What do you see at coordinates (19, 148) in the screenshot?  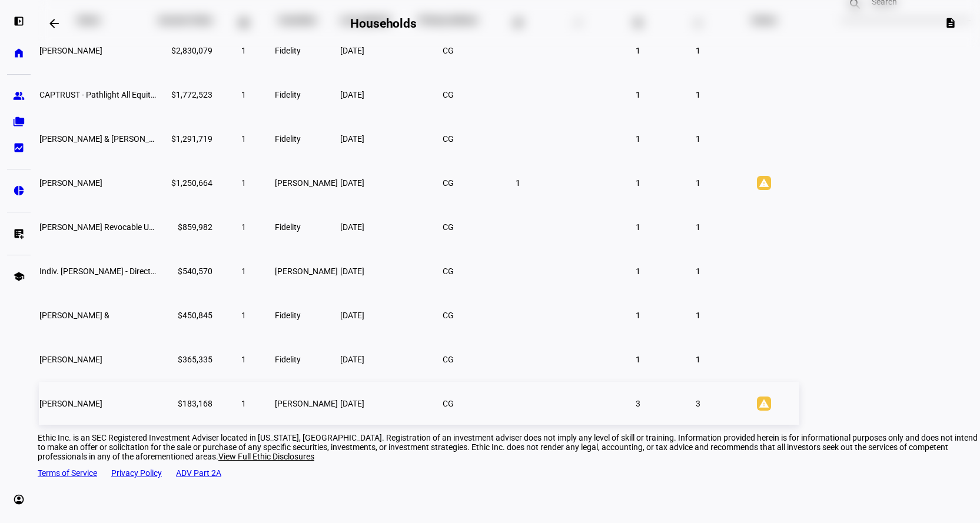 I see `eth-mat-symbol: bid_landscape` at bounding box center [19, 148].